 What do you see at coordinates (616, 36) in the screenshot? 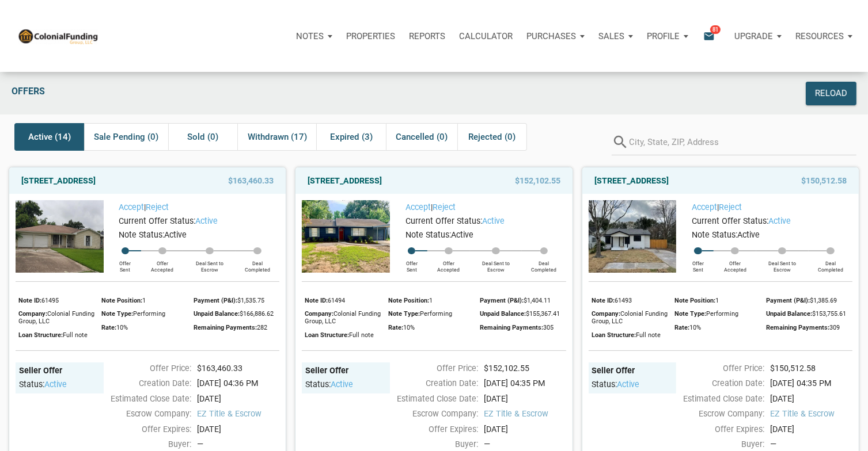
I see `button: Sales` at bounding box center [616, 36].